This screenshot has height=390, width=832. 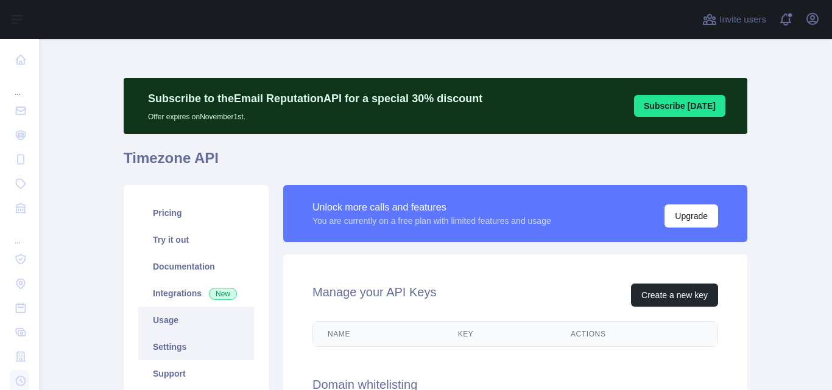 I want to click on button: Upgrade, so click(x=691, y=216).